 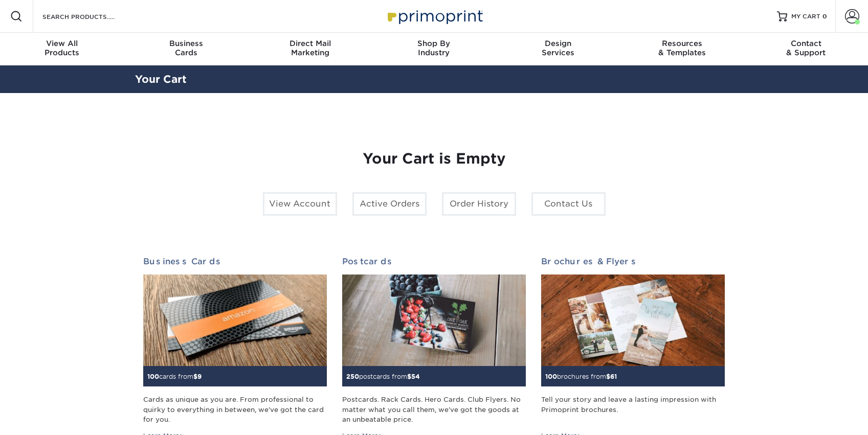 I want to click on span: Design, so click(x=558, y=44).